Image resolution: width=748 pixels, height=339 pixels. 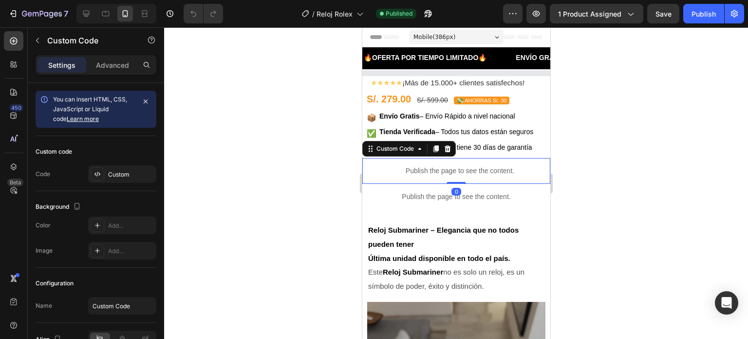 I want to click on span: Este, so click(x=13, y=244).